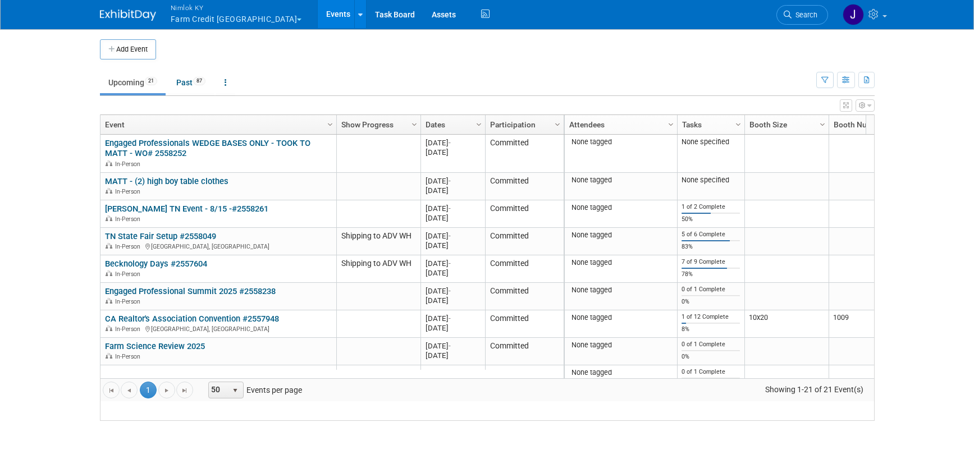 The height and width of the screenshot is (468, 974). What do you see at coordinates (804, 15) in the screenshot?
I see `span: Search` at bounding box center [804, 15].